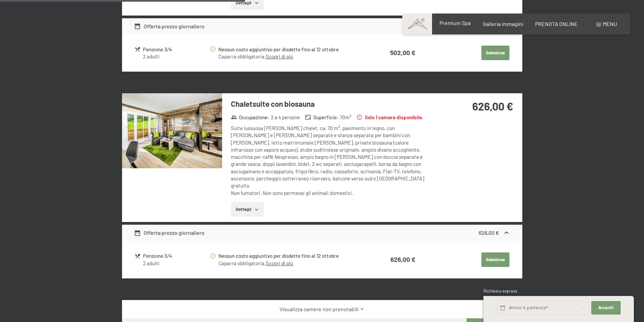 Image resolution: width=644 pixels, height=322 pixels. What do you see at coordinates (247, 209) in the screenshot?
I see `button: Dettagli` at bounding box center [247, 209].